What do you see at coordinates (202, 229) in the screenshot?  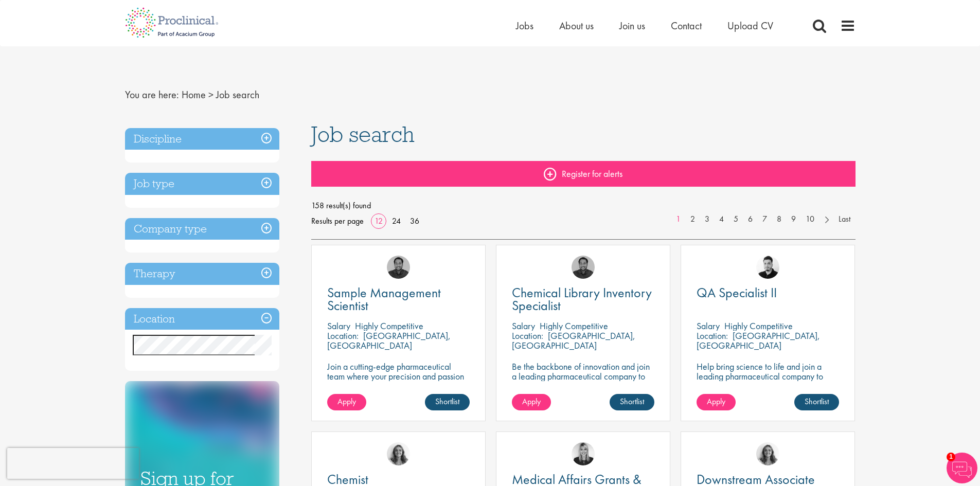 I see `h3: Company type` at bounding box center [202, 229].